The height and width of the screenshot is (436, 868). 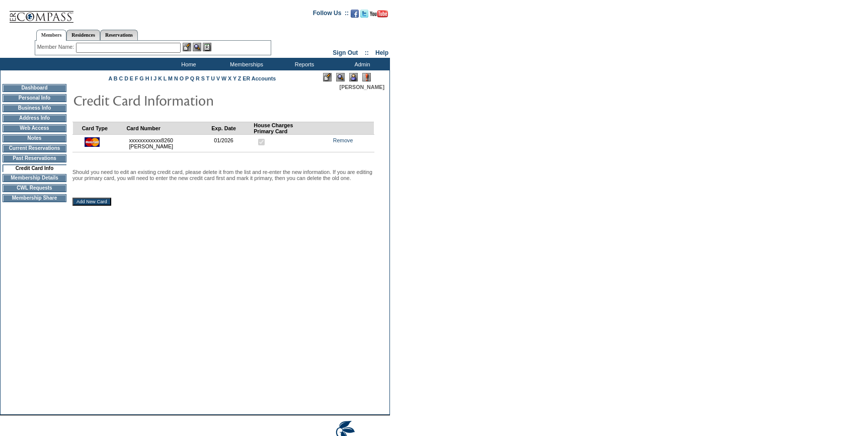 What do you see at coordinates (116, 79) in the screenshot?
I see `a: B` at bounding box center [116, 79].